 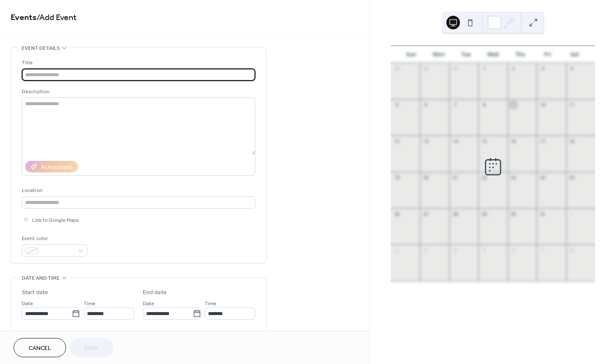 I want to click on span: / Add Event, so click(x=57, y=18).